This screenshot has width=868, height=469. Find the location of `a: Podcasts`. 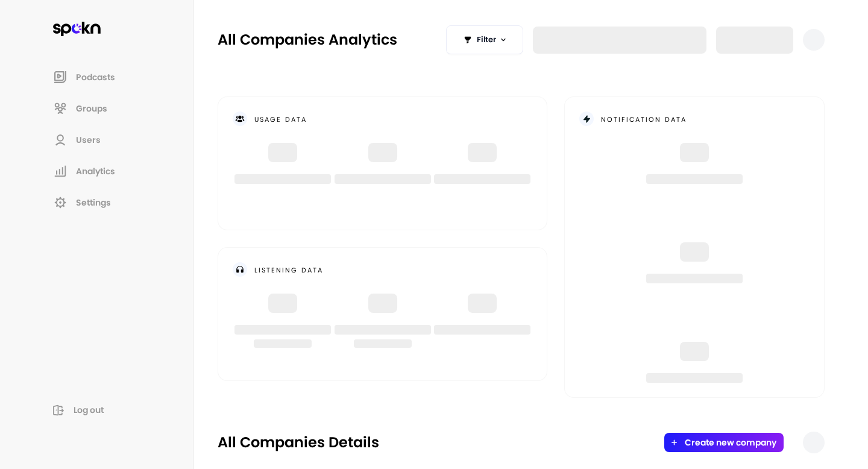

a: Podcasts is located at coordinates (106, 77).